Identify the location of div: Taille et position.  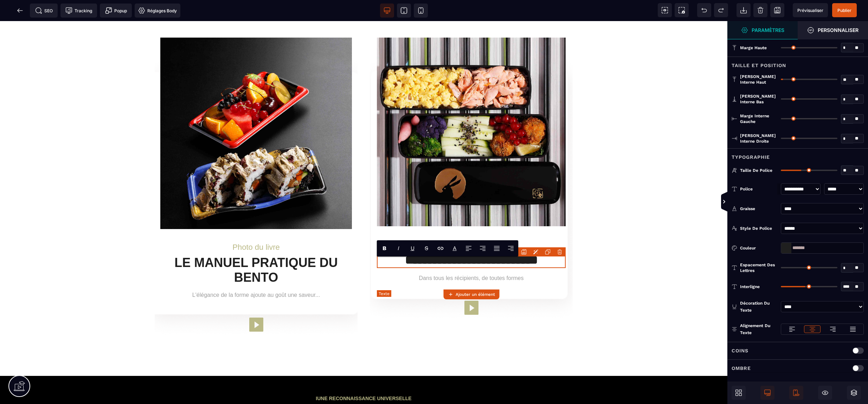
(798, 63).